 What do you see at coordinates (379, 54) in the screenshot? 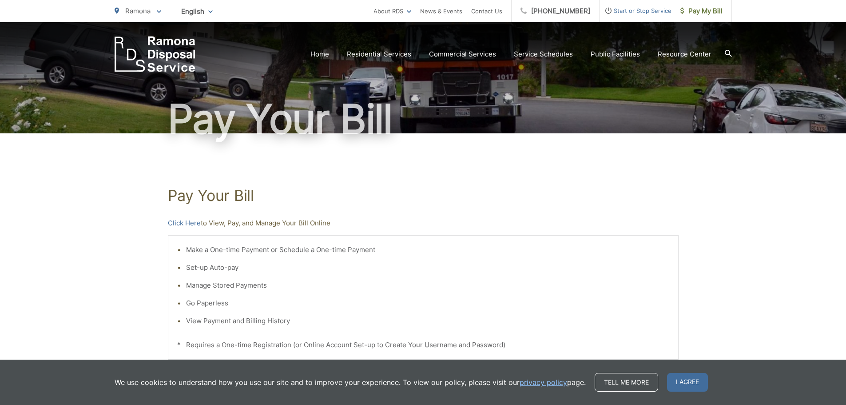
I see `a: Residential Services` at bounding box center [379, 54].